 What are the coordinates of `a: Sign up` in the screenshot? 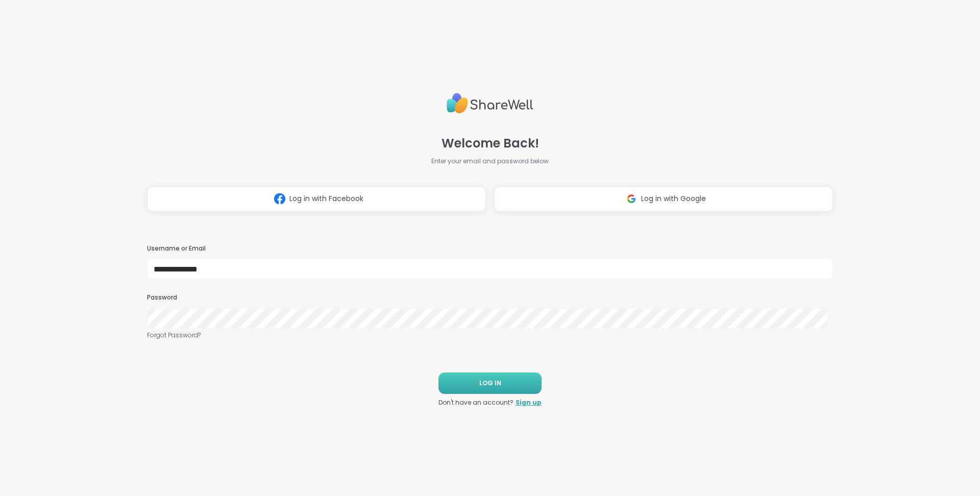 It's located at (529, 403).